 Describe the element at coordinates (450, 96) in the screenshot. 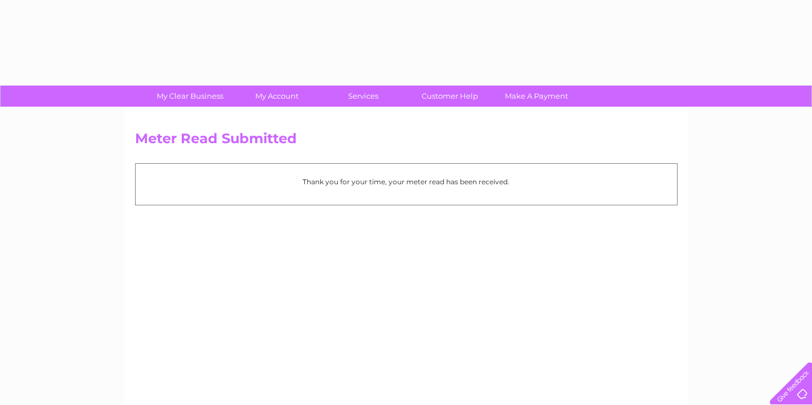

I see `a: Customer Help` at that location.